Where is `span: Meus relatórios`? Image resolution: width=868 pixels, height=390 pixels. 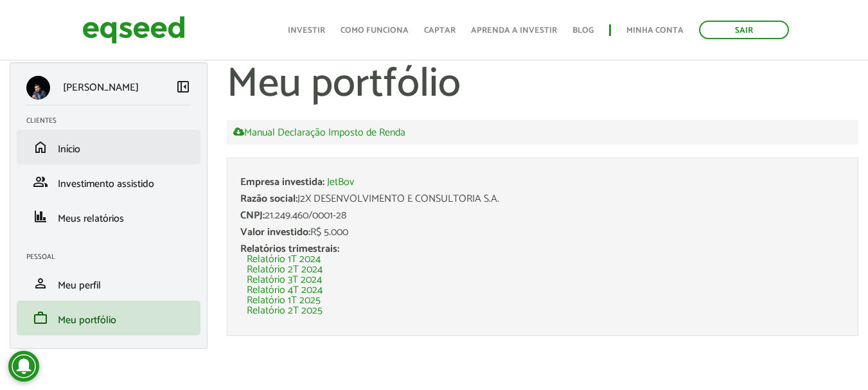 span: Meus relatórios is located at coordinates (91, 218).